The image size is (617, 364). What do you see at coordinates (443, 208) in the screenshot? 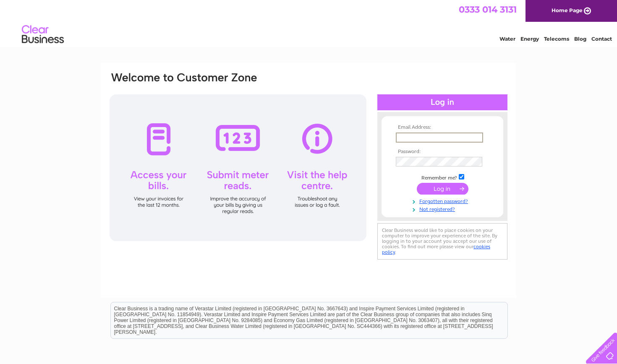
I see `a: Not registered?` at bounding box center [443, 208].